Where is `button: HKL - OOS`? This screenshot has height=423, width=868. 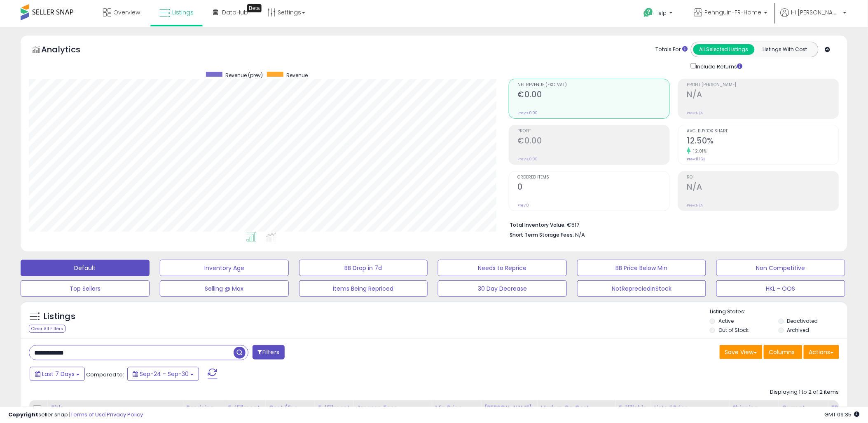
button: HKL - OOS is located at coordinates (780, 289).